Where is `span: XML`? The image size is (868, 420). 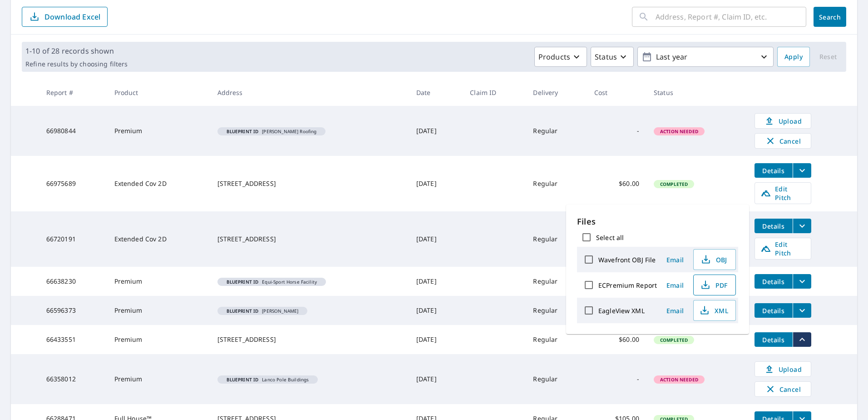 span: XML is located at coordinates (714, 310).